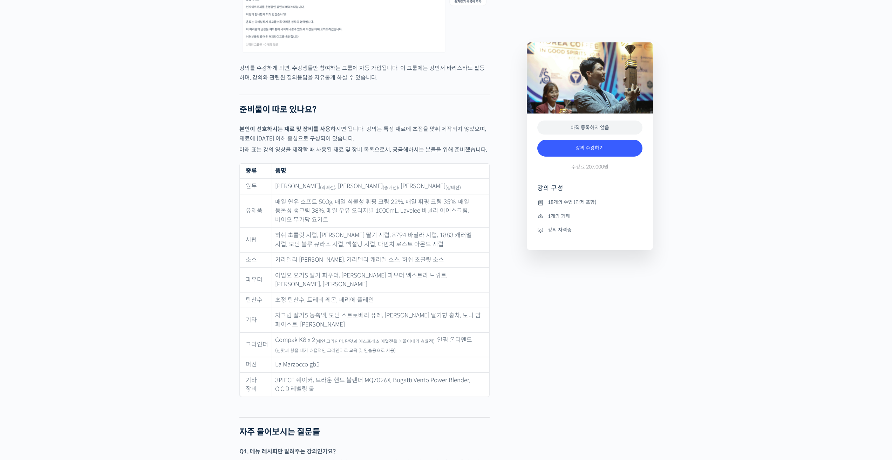 The height and width of the screenshot is (460, 892). I want to click on a: 홈, so click(24, 231).